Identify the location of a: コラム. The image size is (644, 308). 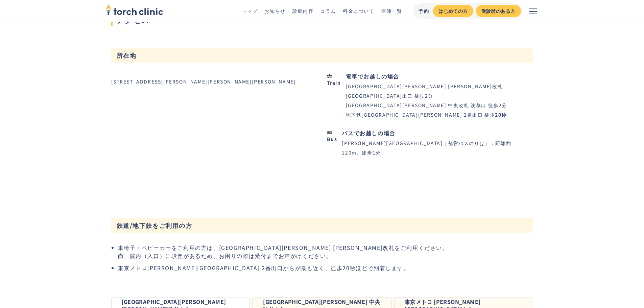
(328, 11).